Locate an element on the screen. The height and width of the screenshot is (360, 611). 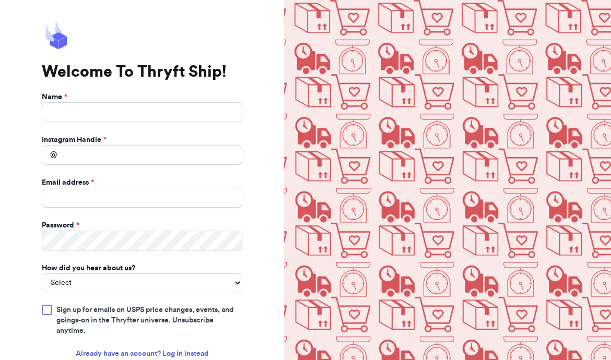
h1: Welcome To Thryft Ship! is located at coordinates (142, 72).